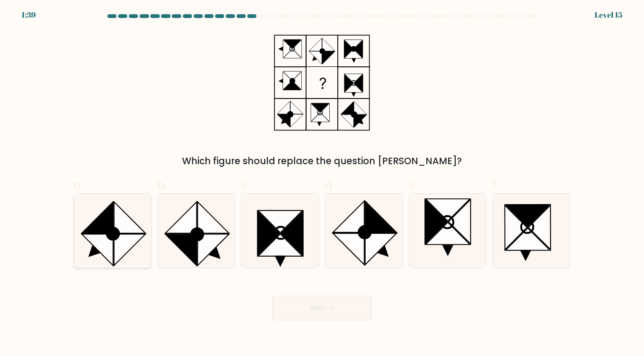 Image resolution: width=644 pixels, height=356 pixels. I want to click on span: e., so click(413, 185).